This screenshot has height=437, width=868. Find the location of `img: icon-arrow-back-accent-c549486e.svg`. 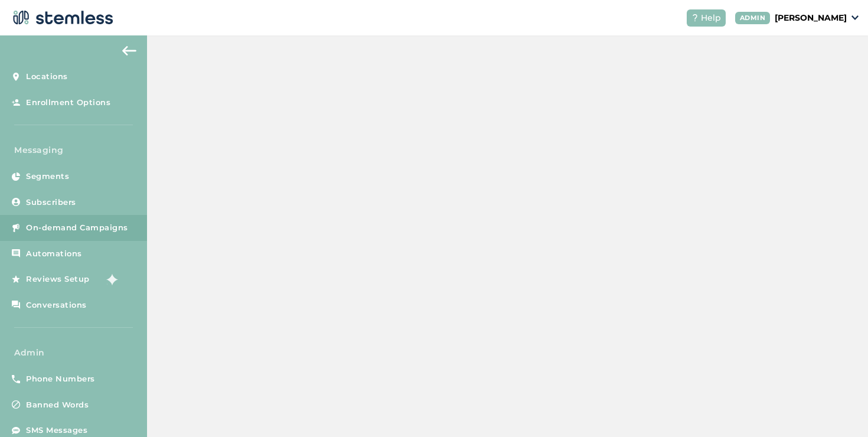

img: icon-arrow-back-accent-c549486e.svg is located at coordinates (129, 51).